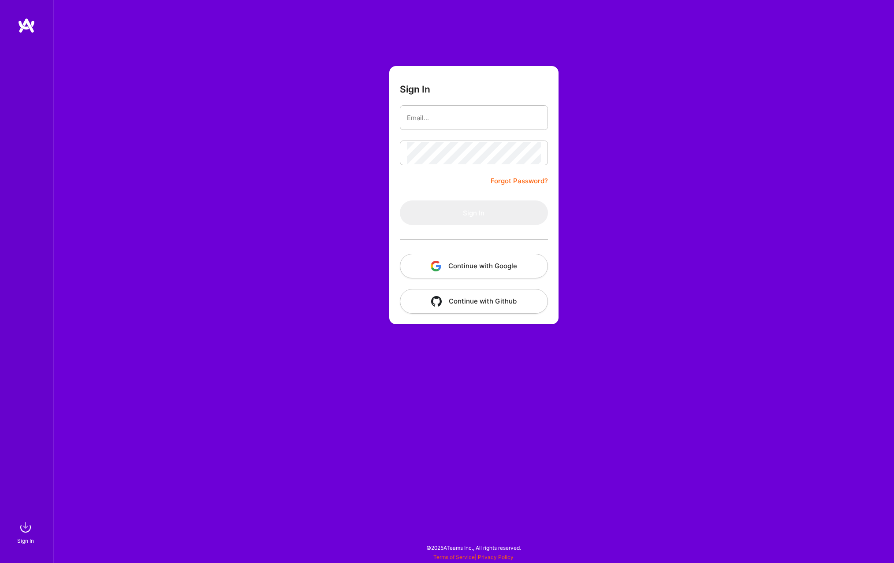  Describe the element at coordinates (474, 213) in the screenshot. I see `button: Sign In` at that location.